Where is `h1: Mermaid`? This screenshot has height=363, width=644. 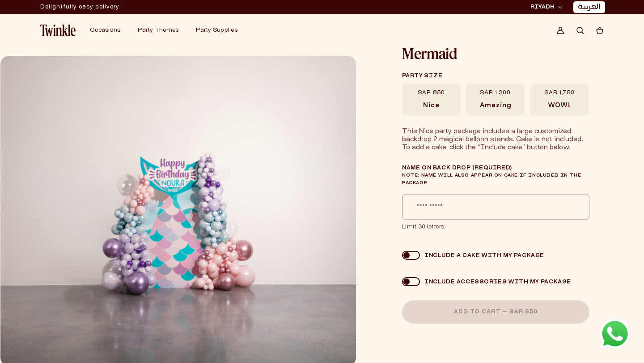 h1: Mermaid is located at coordinates (495, 54).